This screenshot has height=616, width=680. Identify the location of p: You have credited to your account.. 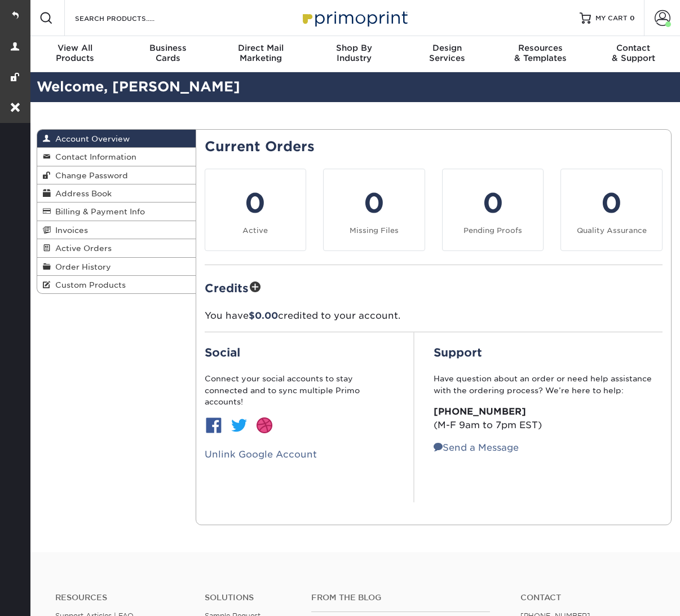
(434, 316).